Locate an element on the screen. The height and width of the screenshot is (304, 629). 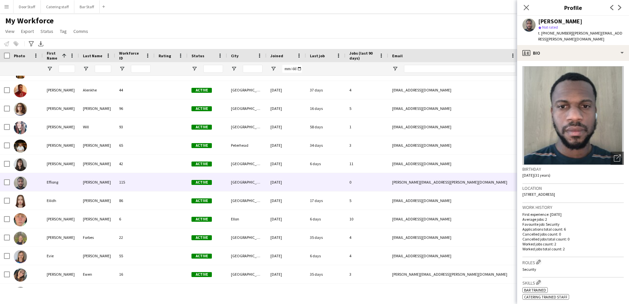
div: Bio is located at coordinates (573, 53).